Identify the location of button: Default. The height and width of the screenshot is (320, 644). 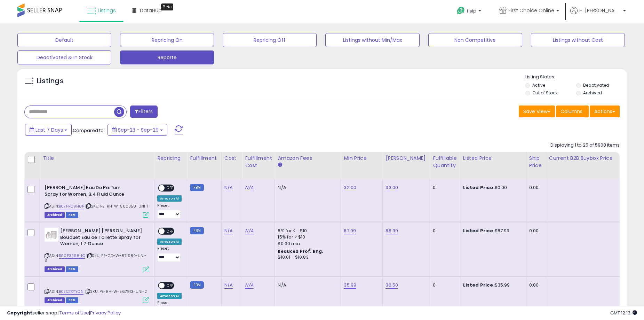
(64, 40).